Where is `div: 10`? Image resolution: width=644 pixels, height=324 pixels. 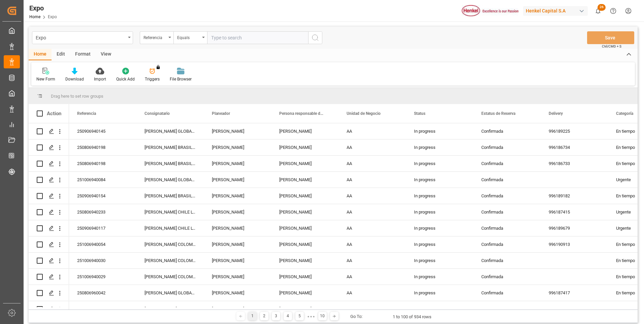
div: 10 is located at coordinates (322, 316).